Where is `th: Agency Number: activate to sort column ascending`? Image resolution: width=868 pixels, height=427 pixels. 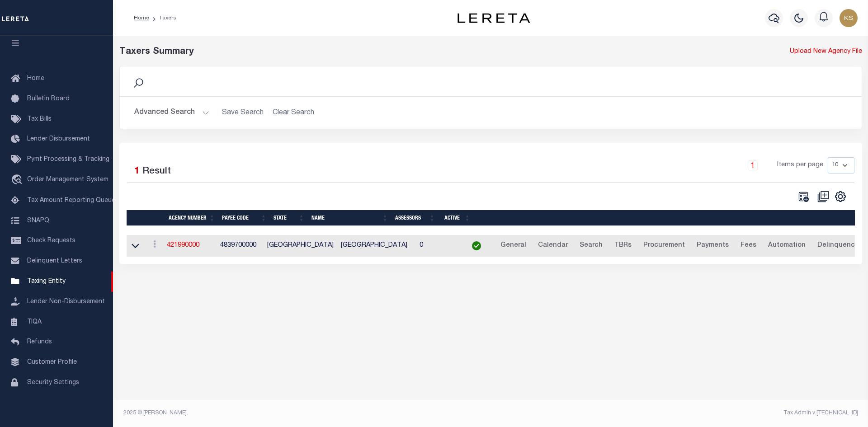
th: Agency Number: activate to sort column ascending is located at coordinates (191, 218).